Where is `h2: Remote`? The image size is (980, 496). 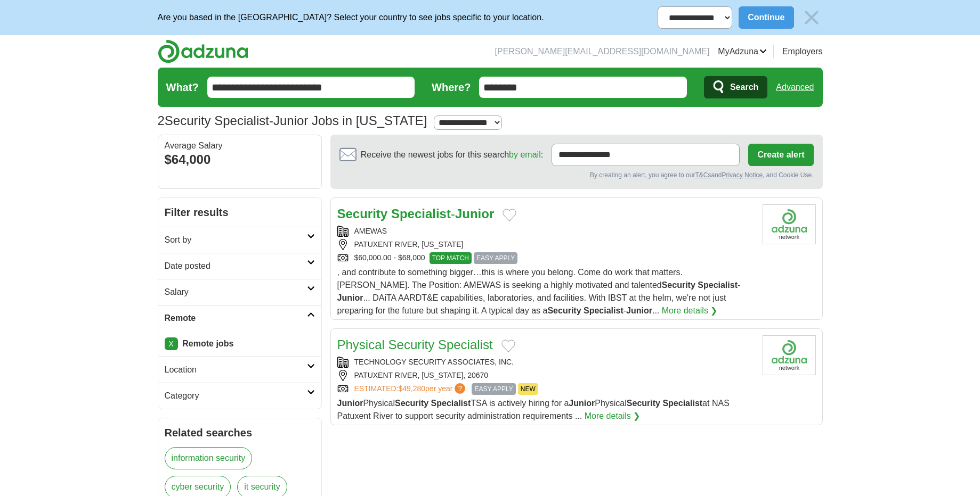
h2: Remote is located at coordinates (236, 319).